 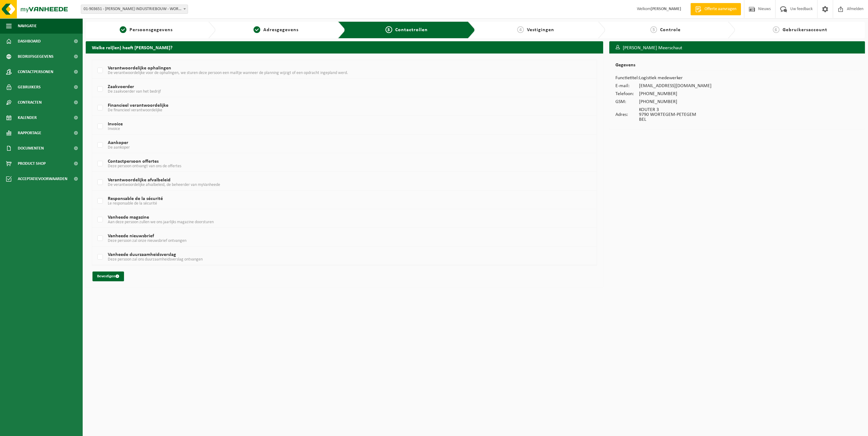 What do you see at coordinates (257, 30) in the screenshot?
I see `span: 2` at bounding box center [257, 30].